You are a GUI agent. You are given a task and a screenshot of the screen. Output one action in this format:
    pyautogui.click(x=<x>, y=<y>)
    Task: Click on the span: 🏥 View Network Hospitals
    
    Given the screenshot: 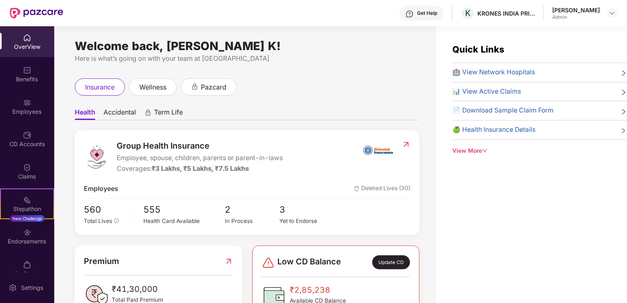 What is the action you would take?
    pyautogui.click(x=494, y=72)
    